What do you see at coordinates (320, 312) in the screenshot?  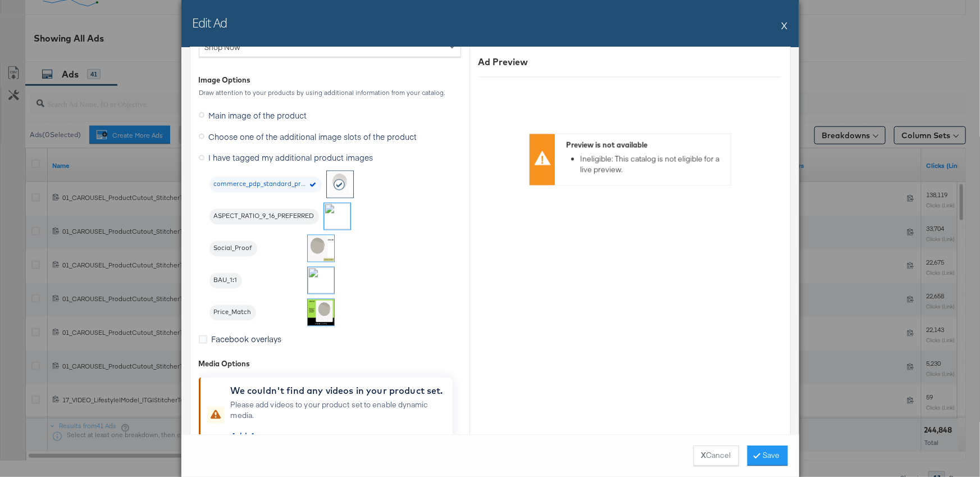 I see `img: 9cfMwUay24OeVY19tAIhHA.jpg` at bounding box center [320, 312].